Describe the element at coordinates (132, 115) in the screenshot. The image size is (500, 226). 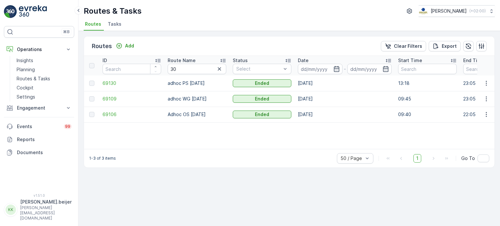
I see `span: 69106` at that location.